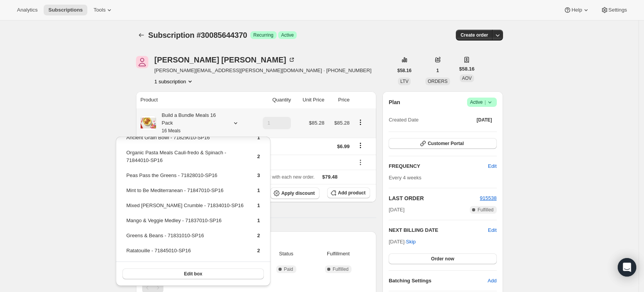 This screenshot has width=644, height=292. What do you see at coordinates (289, 269) in the screenshot?
I see `span: Paid` at bounding box center [289, 269].